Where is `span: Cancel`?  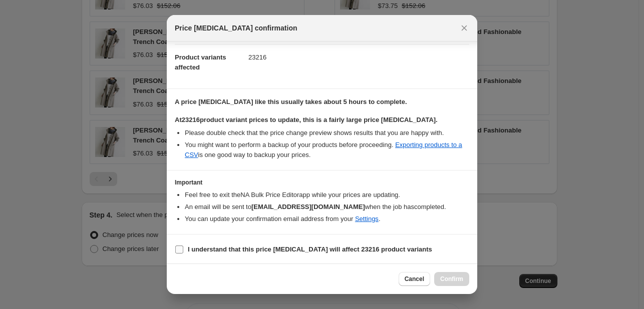 span: Cancel is located at coordinates (414, 280).